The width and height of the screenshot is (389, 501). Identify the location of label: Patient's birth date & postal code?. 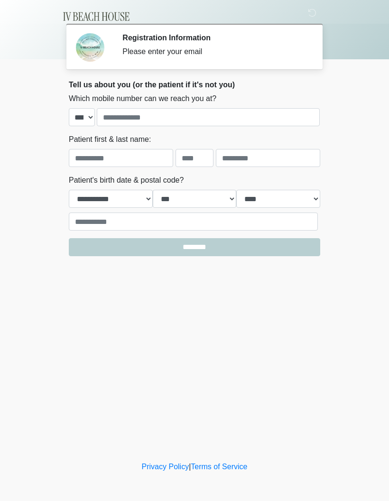
(126, 180).